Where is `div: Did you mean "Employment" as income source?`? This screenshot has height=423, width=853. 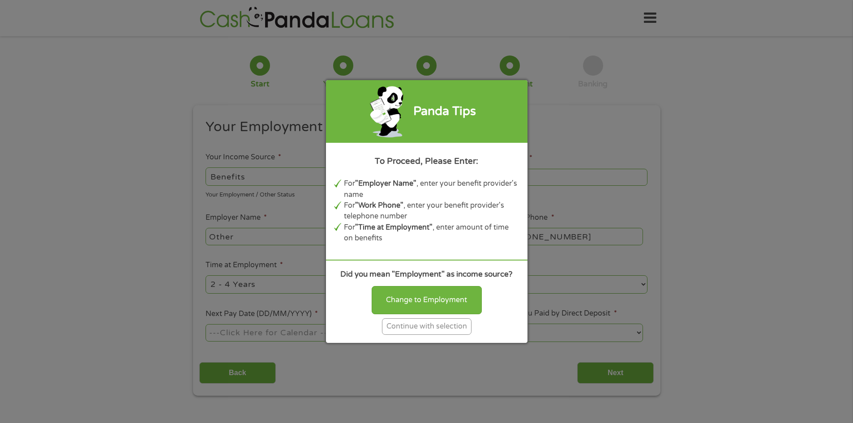
div: Did you mean "Employment" as income source? is located at coordinates (427, 275).